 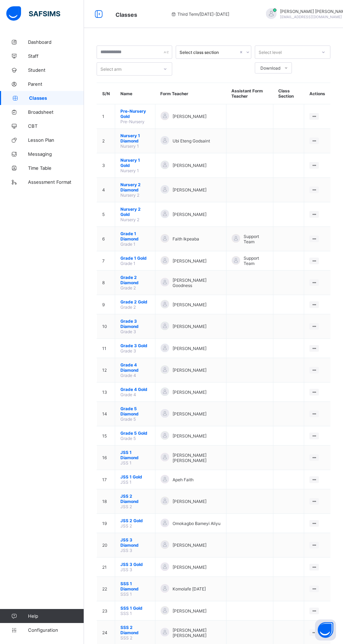 What do you see at coordinates (106, 436) in the screenshot?
I see `td: 15` at bounding box center [106, 436].